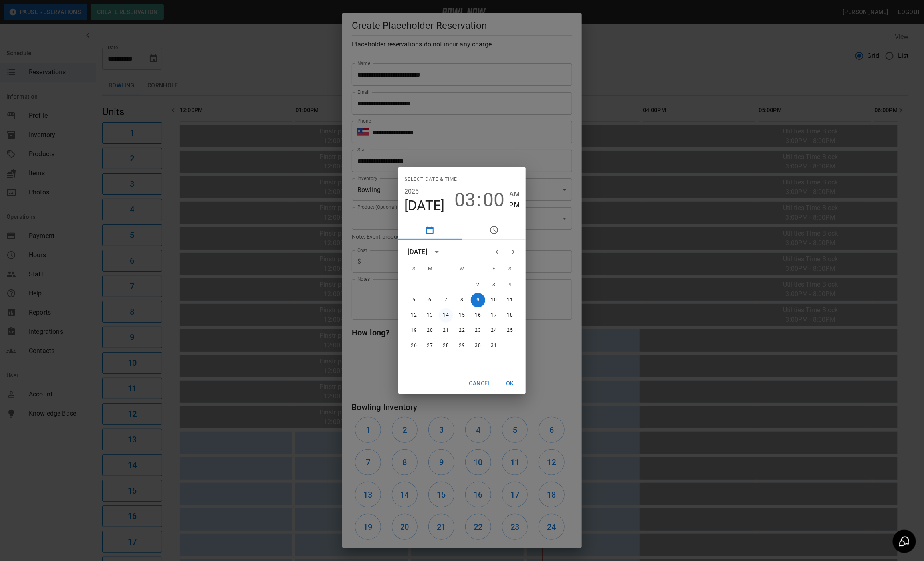 Image resolution: width=924 pixels, height=561 pixels. I want to click on button: PM, so click(514, 205).